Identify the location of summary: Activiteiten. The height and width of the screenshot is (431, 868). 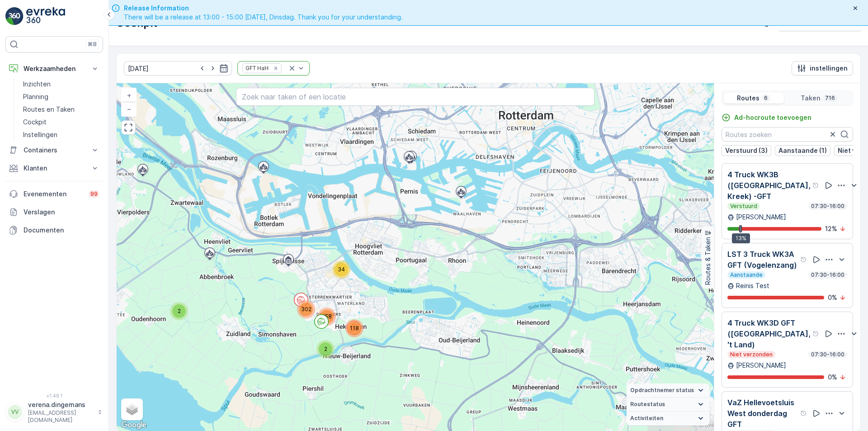
(667, 418).